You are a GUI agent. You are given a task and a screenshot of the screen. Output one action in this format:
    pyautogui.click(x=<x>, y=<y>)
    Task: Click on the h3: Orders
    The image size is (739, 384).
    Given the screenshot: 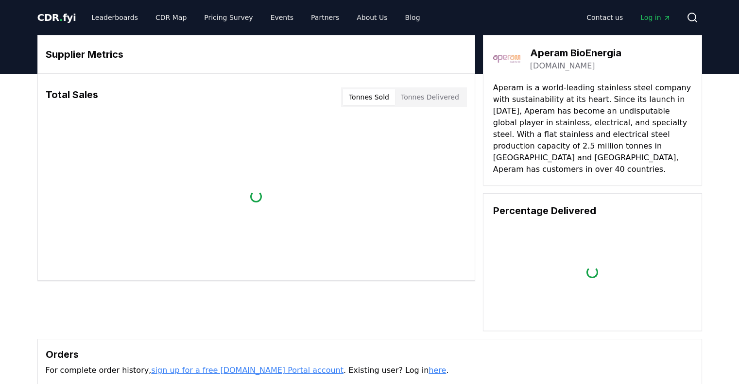 What is the action you would take?
    pyautogui.click(x=370, y=355)
    